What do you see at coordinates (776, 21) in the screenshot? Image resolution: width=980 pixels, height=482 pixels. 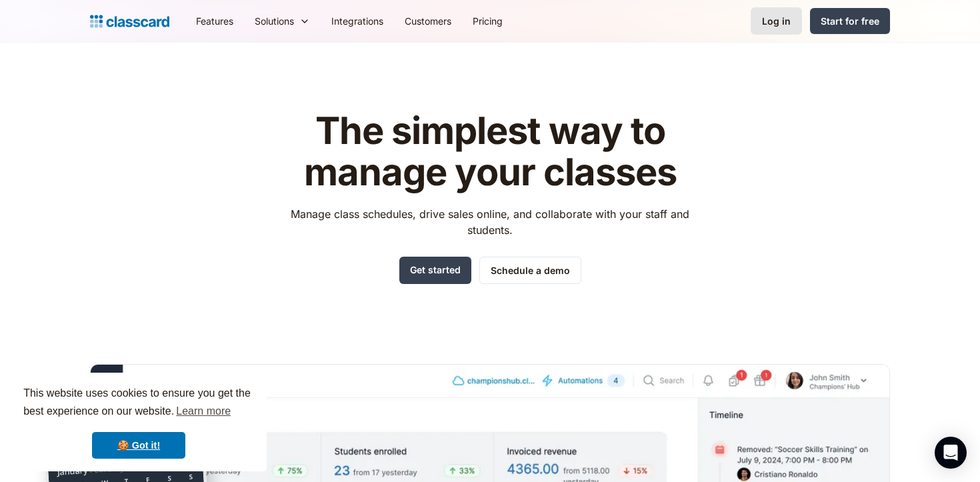 I see `a: Log in` at bounding box center [776, 21].